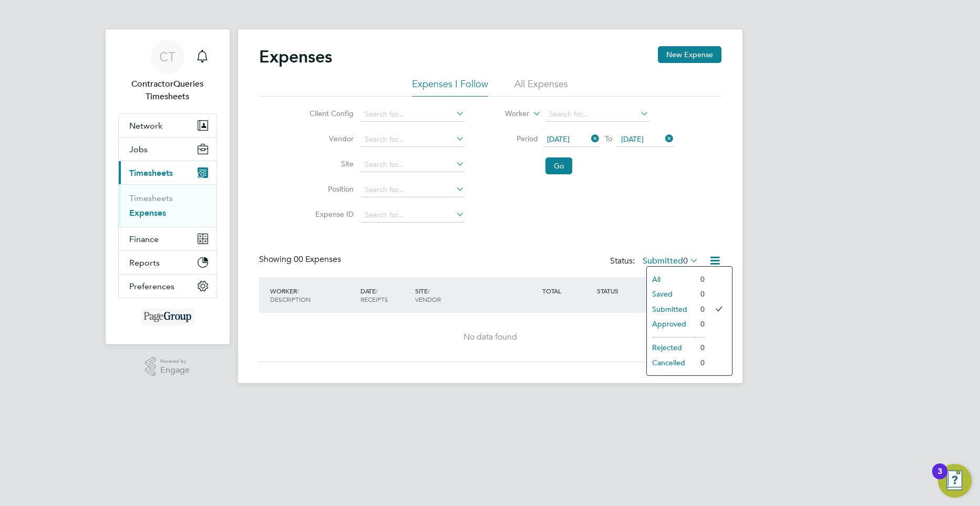 Image resolution: width=980 pixels, height=506 pixels. What do you see at coordinates (671, 294) in the screenshot?
I see `li: Saved` at bounding box center [671, 294].